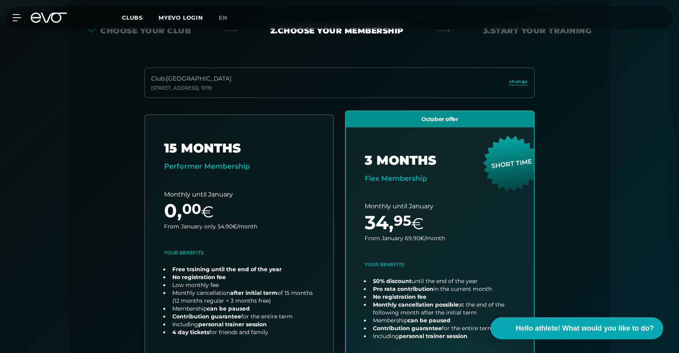 The image size is (679, 353). What do you see at coordinates (158, 78) in the screenshot?
I see `font: Club` at bounding box center [158, 78].